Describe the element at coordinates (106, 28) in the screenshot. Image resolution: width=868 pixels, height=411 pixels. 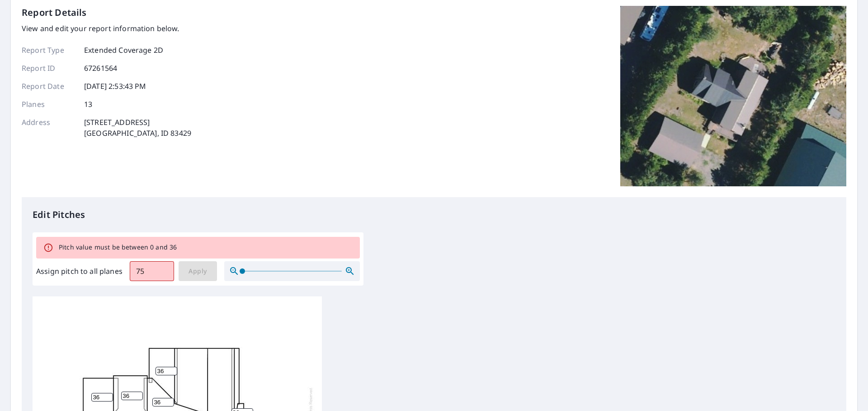
I see `p: View and edit your report information below.` at that location.